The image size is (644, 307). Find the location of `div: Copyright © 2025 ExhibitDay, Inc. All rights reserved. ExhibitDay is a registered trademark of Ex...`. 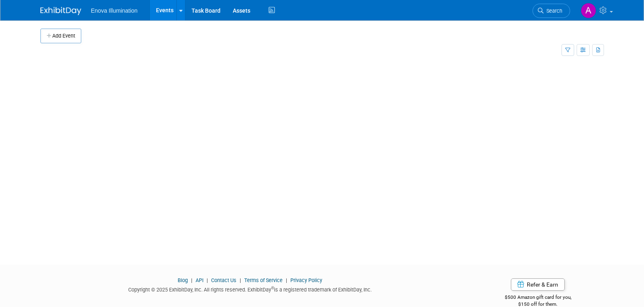

div: Copyright © 2025 ExhibitDay, Inc. All rights reserved. ExhibitDay is a registered trademark of Ex... is located at coordinates (250, 288).